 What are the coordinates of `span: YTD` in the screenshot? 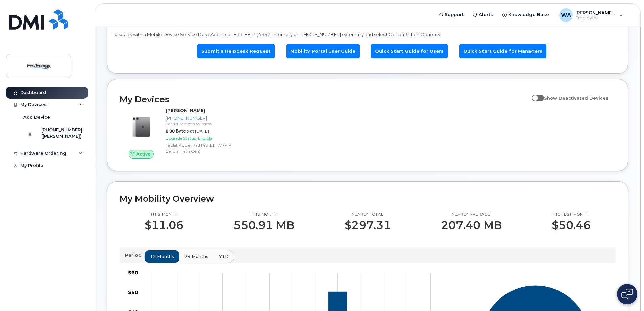 It's located at (223, 256).